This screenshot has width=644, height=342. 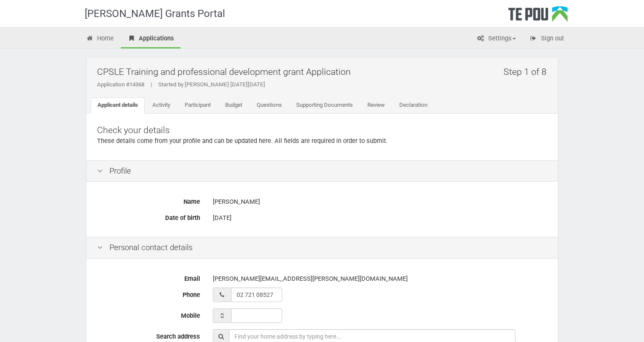 What do you see at coordinates (322, 141) in the screenshot?
I see `p: These details come from your profile and can be updated here. All fields are required in order to...` at bounding box center [322, 141].